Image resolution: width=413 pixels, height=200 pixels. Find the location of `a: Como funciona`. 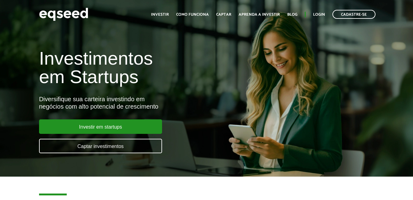

a: Como funciona is located at coordinates (192, 14).